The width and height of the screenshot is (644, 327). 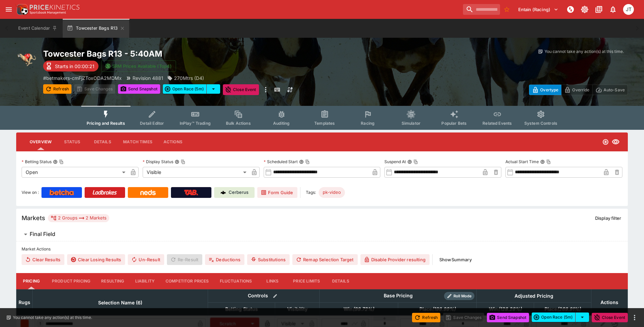 I want to click on div: Josh Tanner, so click(x=628, y=9).